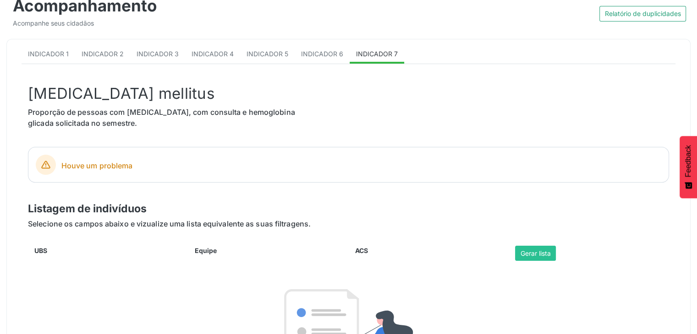  Describe the element at coordinates (177, 23) in the screenshot. I see `div: Acompanhe seus cidadãos` at that location.